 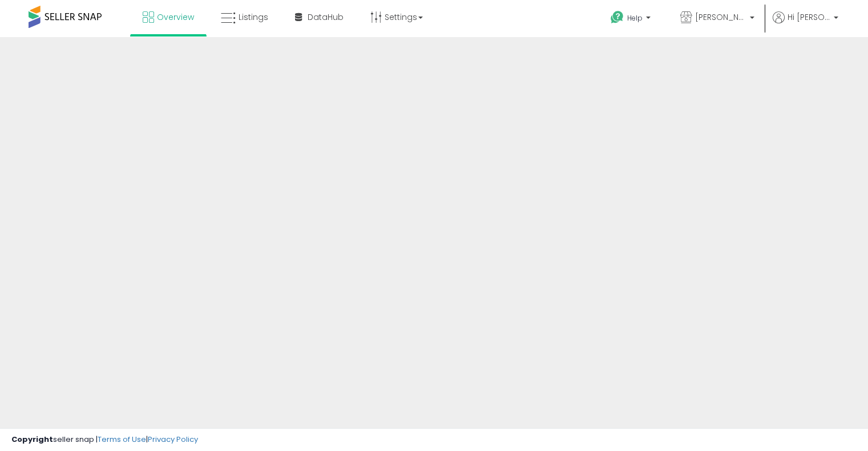 What do you see at coordinates (104, 440) in the screenshot?
I see `div: seller snap | |` at bounding box center [104, 440].